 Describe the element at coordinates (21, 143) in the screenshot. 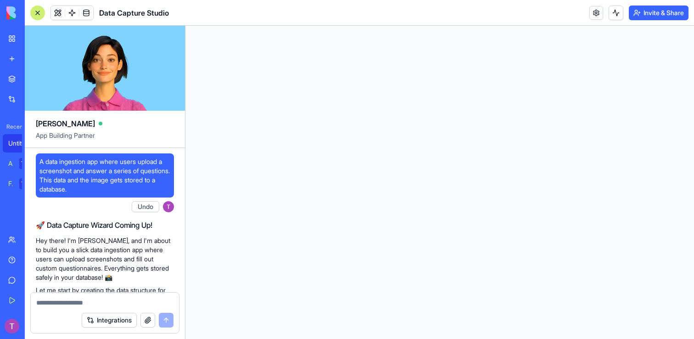

I see `a: Untitled App` at that location.